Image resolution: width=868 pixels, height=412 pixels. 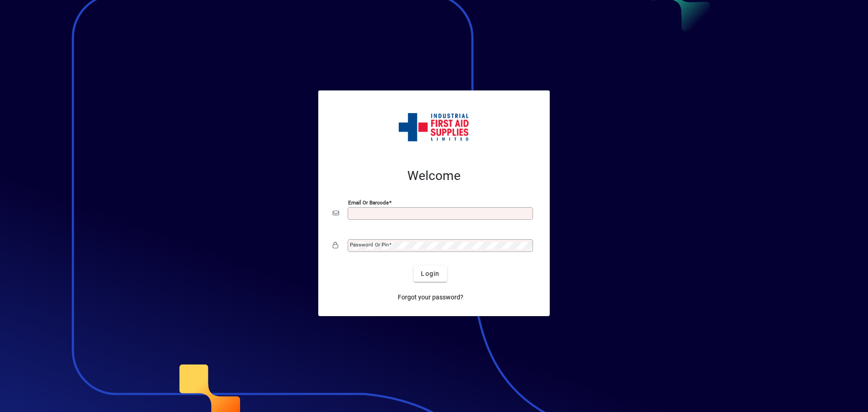 What do you see at coordinates (431, 297) in the screenshot?
I see `a: Forgot your password?` at bounding box center [431, 297].